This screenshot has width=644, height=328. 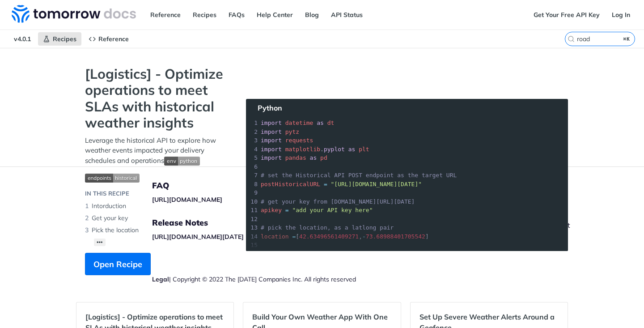 I want to click on svg: Search, so click(x=571, y=39).